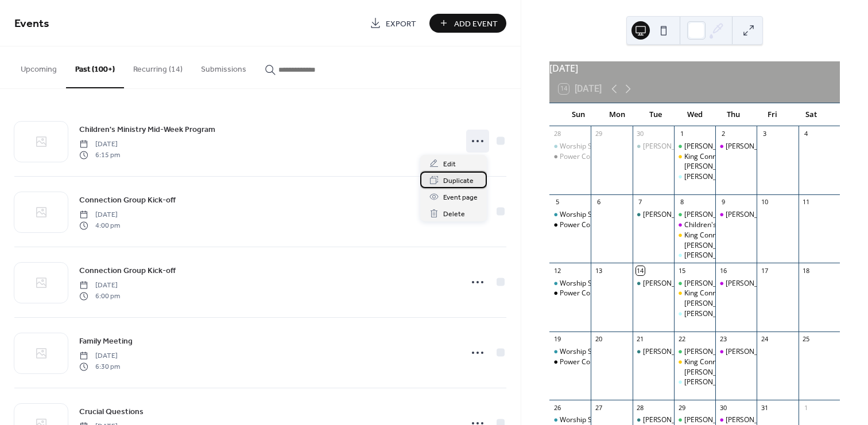 The height and width of the screenshot is (425, 868). I want to click on div: 1, so click(806, 407).